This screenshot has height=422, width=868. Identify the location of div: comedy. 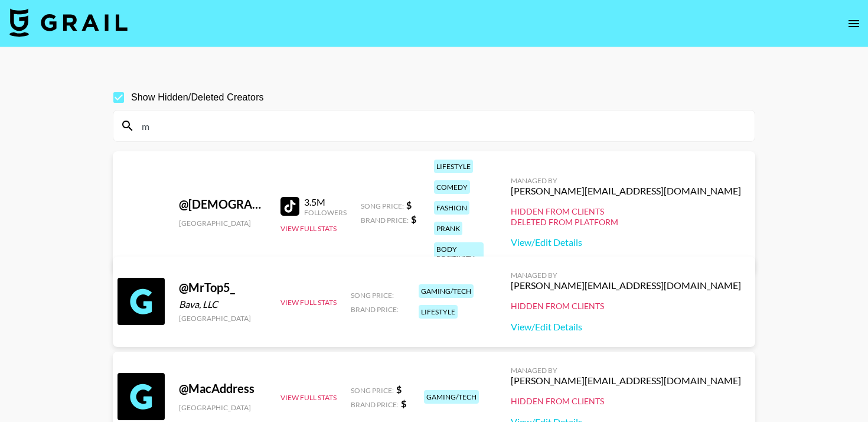
(452, 187).